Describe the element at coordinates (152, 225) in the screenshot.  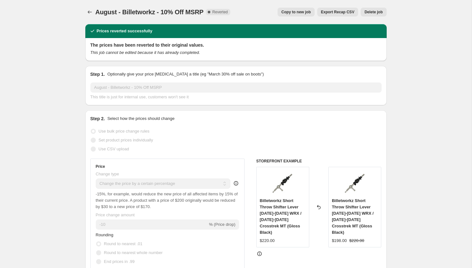
I see `input: -15` at that location.